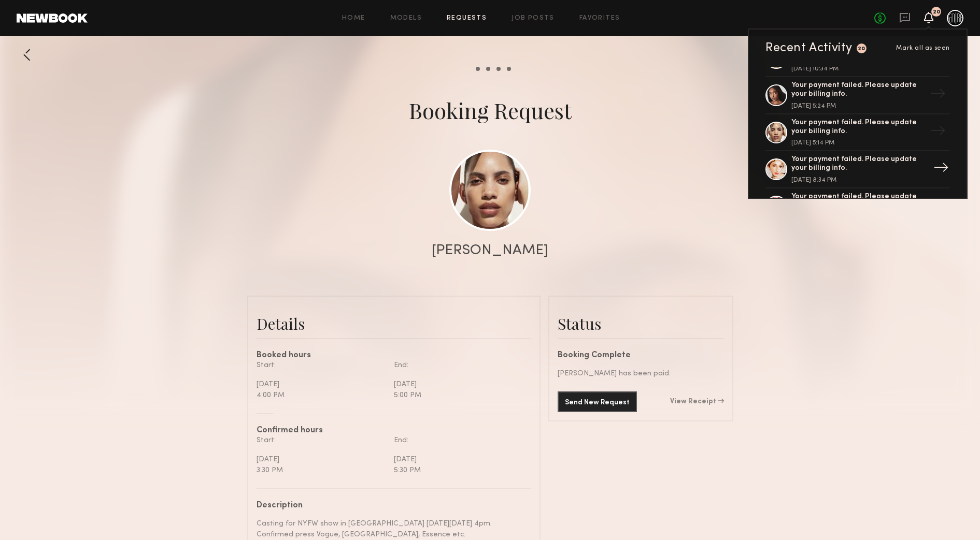 The image size is (980, 540). Describe the element at coordinates (406, 18) in the screenshot. I see `a: Models` at that location.